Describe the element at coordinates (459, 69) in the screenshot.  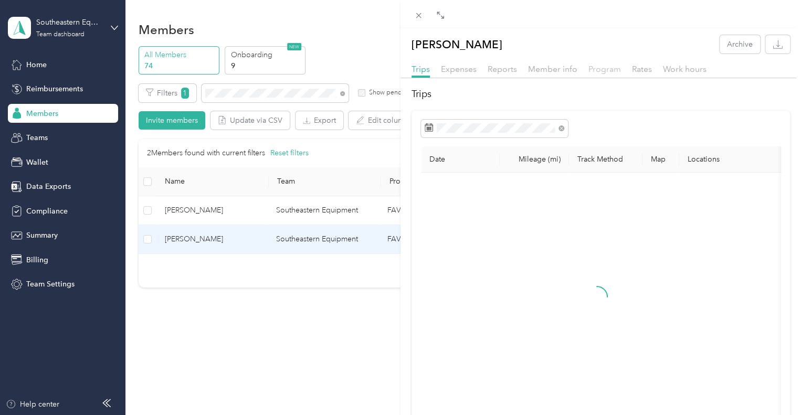
I see `span: Expenses` at that location.